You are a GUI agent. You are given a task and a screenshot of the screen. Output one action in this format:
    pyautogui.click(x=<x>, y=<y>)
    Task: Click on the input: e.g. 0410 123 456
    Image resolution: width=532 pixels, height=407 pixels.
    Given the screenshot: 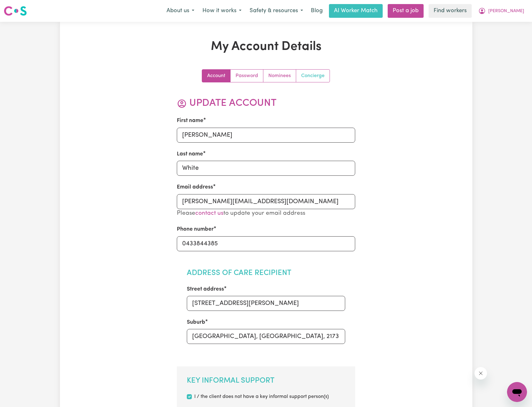 What is the action you would take?
    pyautogui.click(x=266, y=244)
    